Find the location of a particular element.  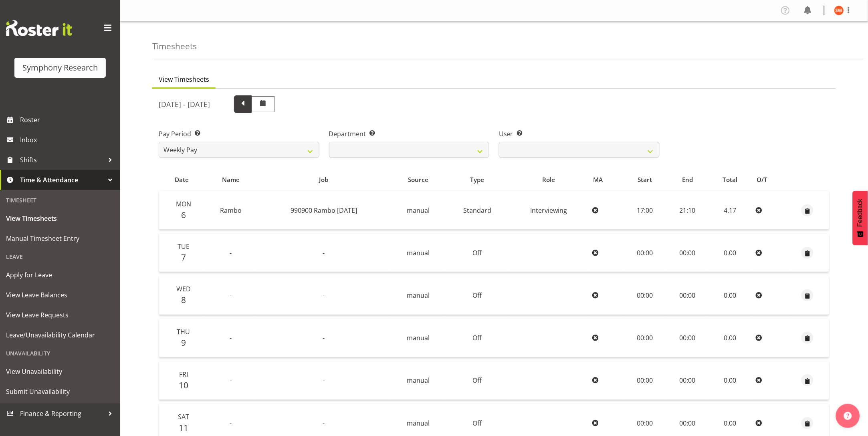

span: Apply for Leave is located at coordinates (61, 275).